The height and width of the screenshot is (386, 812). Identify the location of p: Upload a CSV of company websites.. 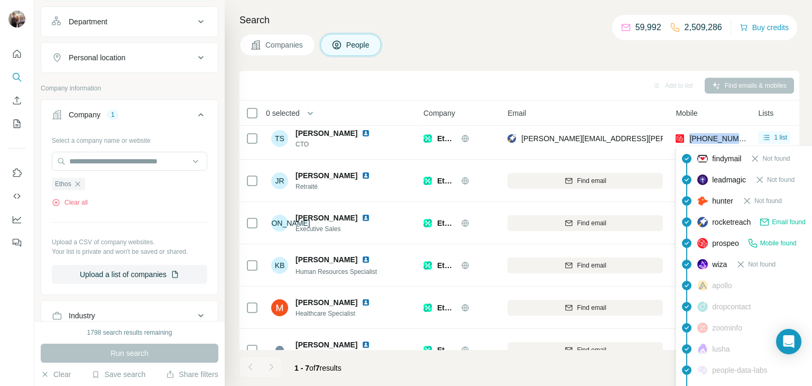
(129, 242).